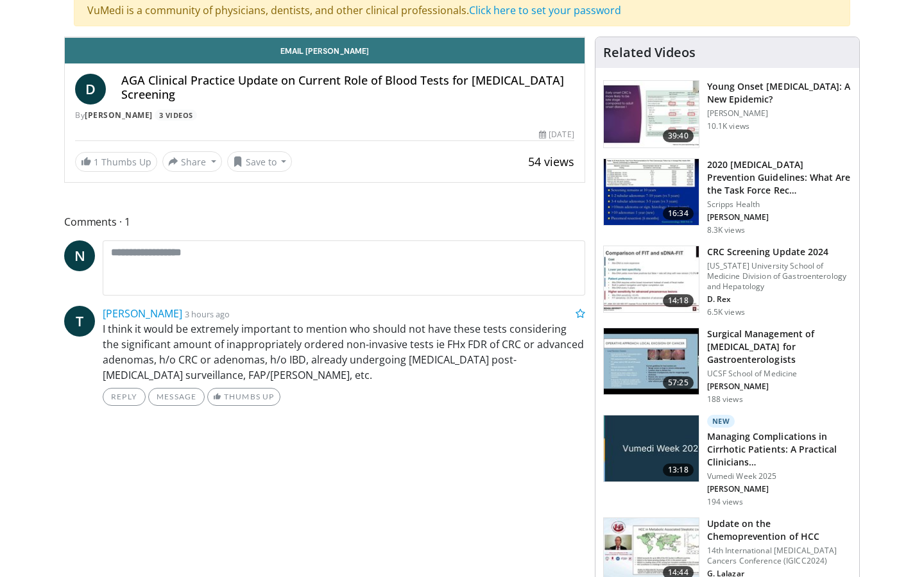 The image size is (924, 577). I want to click on p: D. Rex, so click(779, 299).